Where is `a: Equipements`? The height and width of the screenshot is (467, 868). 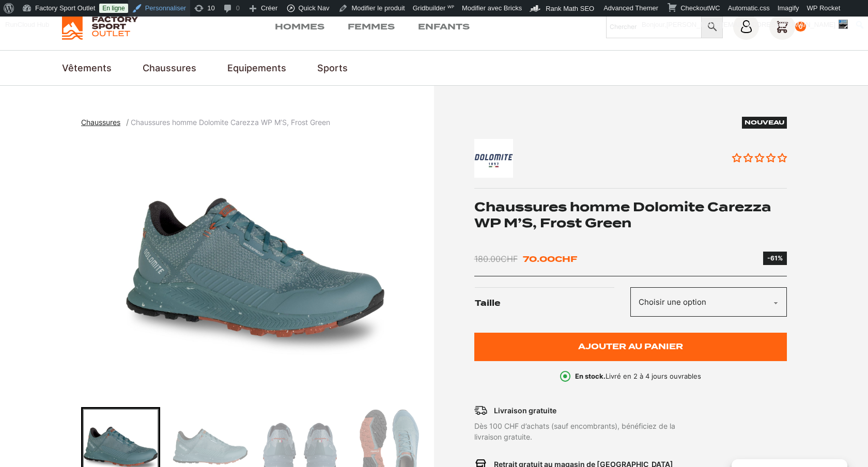 a: Equipements is located at coordinates (256, 68).